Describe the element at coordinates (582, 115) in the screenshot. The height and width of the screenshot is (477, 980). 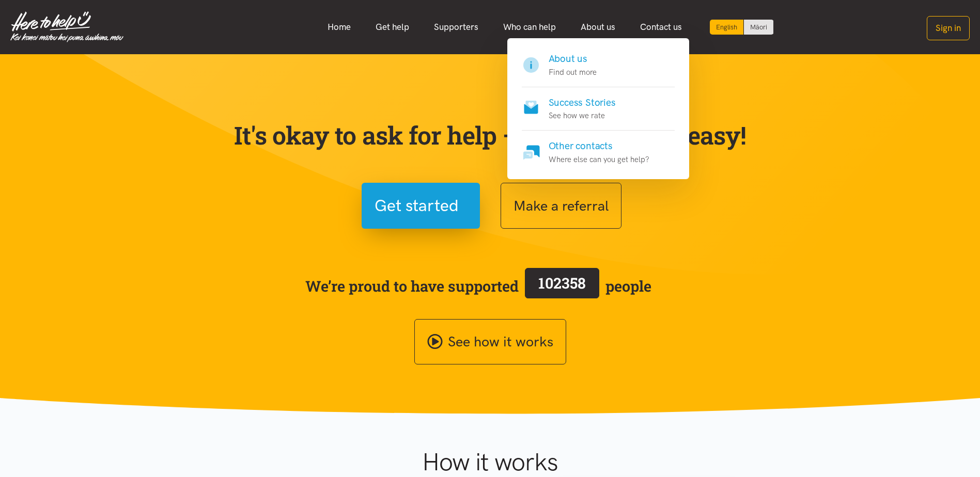
I see `p: See how we rate` at that location.